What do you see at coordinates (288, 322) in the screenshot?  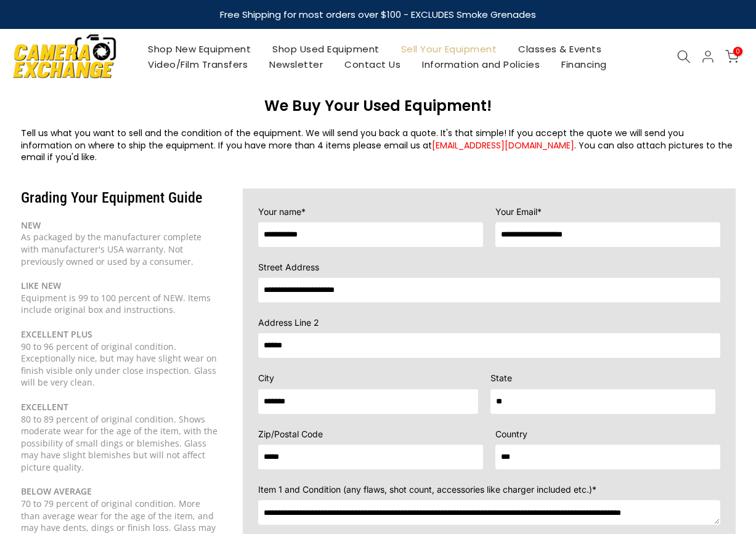 I see `span: Address Line 2` at bounding box center [288, 322].